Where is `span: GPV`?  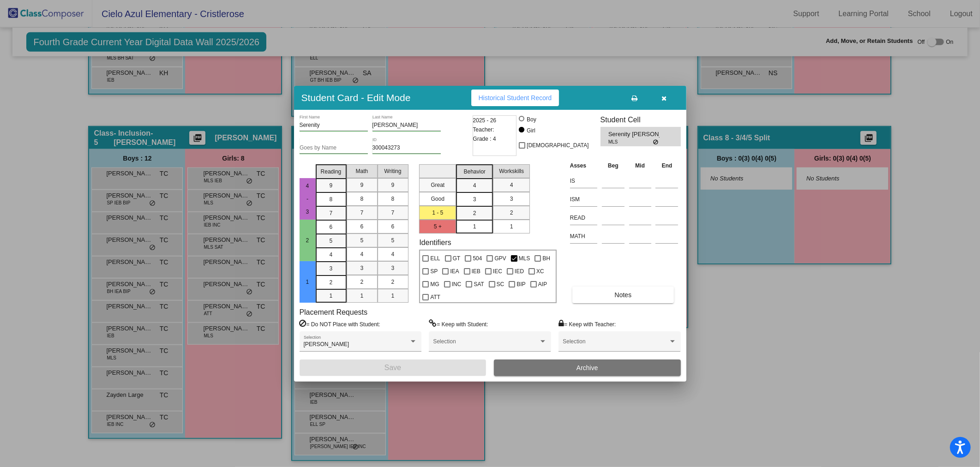
span: GPV is located at coordinates (499, 259).